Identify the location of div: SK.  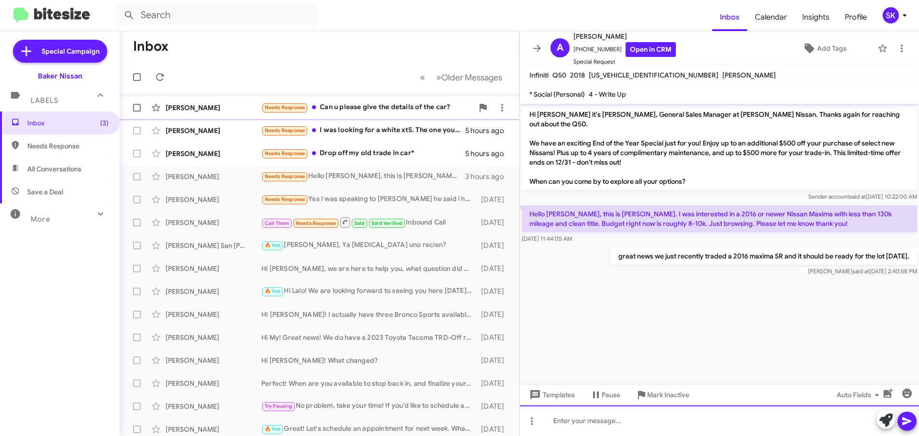
(890, 15).